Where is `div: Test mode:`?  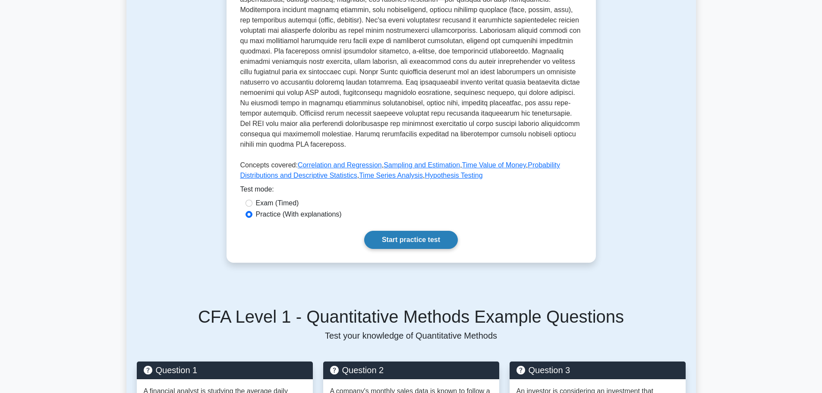 div: Test mode: is located at coordinates (411, 191).